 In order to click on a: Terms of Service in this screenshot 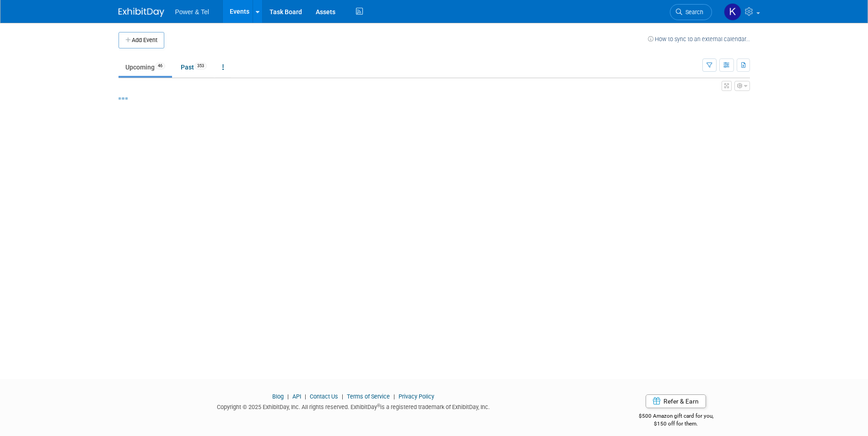, I will do `click(368, 396)`.